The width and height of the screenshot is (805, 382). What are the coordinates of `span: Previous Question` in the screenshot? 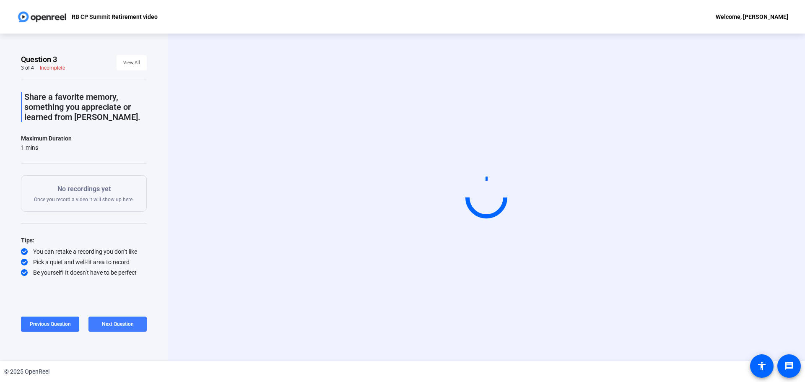 It's located at (50, 324).